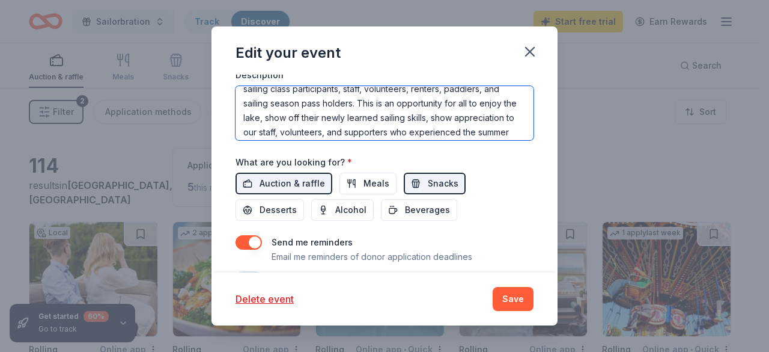 Image resolution: width=769 pixels, height=352 pixels. Describe the element at coordinates (343, 210) in the screenshot. I see `button: Alcohol` at that location.